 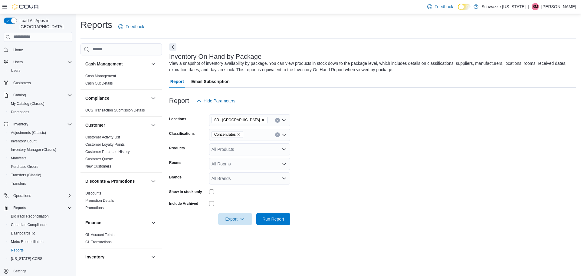 What do you see at coordinates (40, 166) in the screenshot?
I see `button: Purchase Orders` at bounding box center [40, 166].